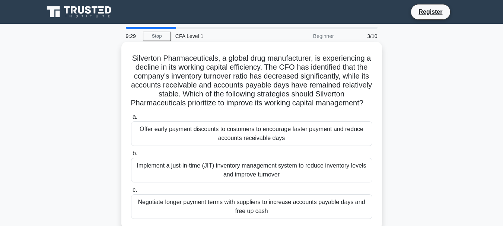 Image resolution: width=503 pixels, height=226 pixels. I want to click on div: CFA Level 1, so click(222, 36).